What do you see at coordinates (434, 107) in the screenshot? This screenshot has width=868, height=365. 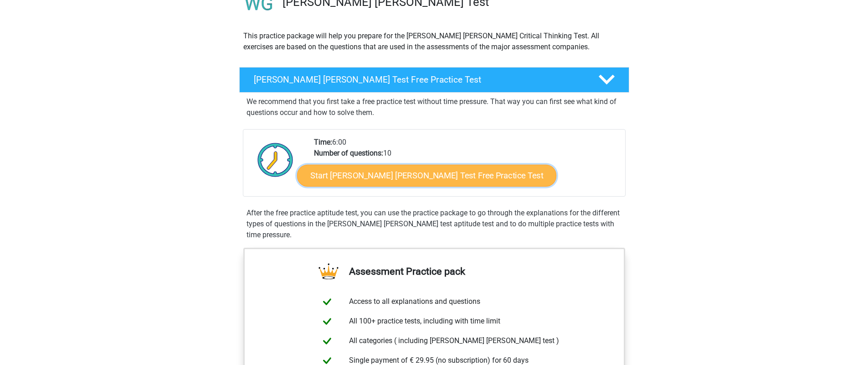 I see `p: We recommend that you first take a free practice test without time pressure. That way you can fir...` at bounding box center [434, 107].